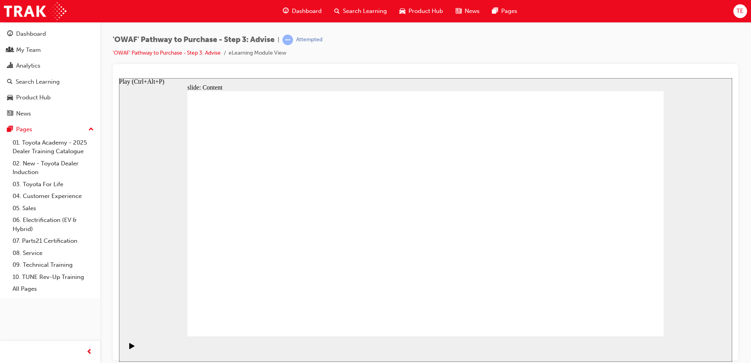 Image resolution: width=751 pixels, height=363 pixels. I want to click on button: DashboardMy TeamAnalyticsSearch LearningProduct HubNews, so click(50, 73).